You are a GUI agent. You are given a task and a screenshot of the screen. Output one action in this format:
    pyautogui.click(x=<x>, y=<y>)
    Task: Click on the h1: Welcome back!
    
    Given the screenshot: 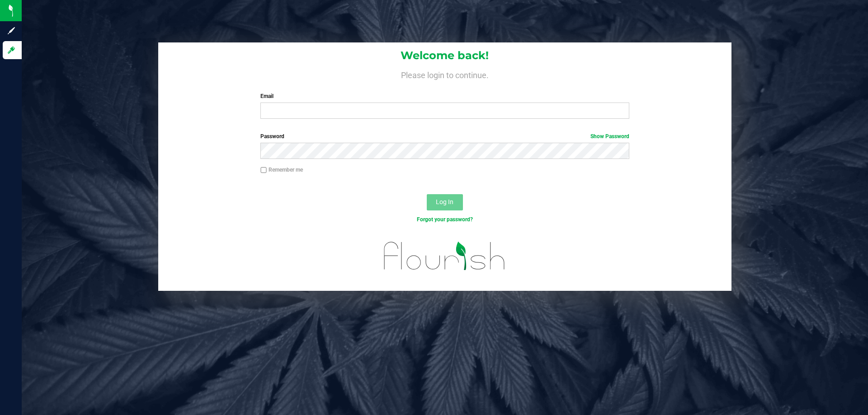 What is the action you would take?
    pyautogui.click(x=444, y=55)
    